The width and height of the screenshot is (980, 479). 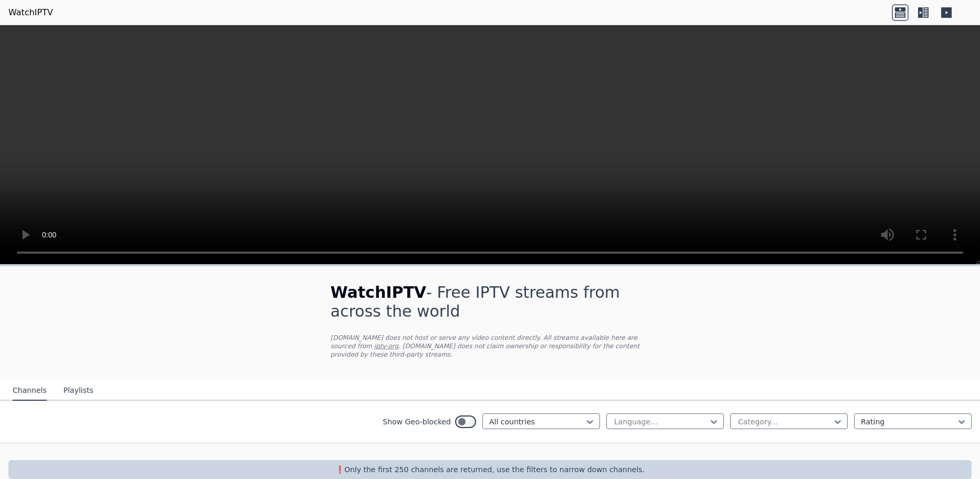 What do you see at coordinates (29, 390) in the screenshot?
I see `button: Channels` at bounding box center [29, 390].